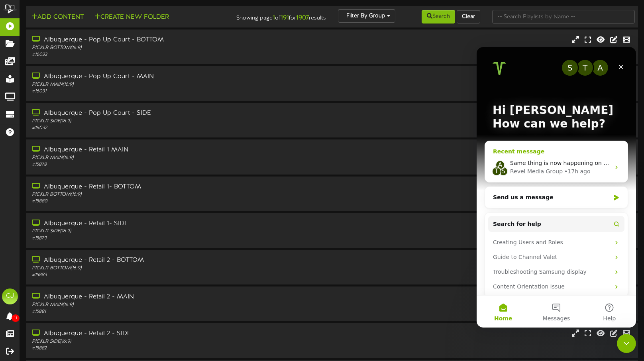 This screenshot has height=361, width=644. I want to click on div: # 16032, so click(153, 128).